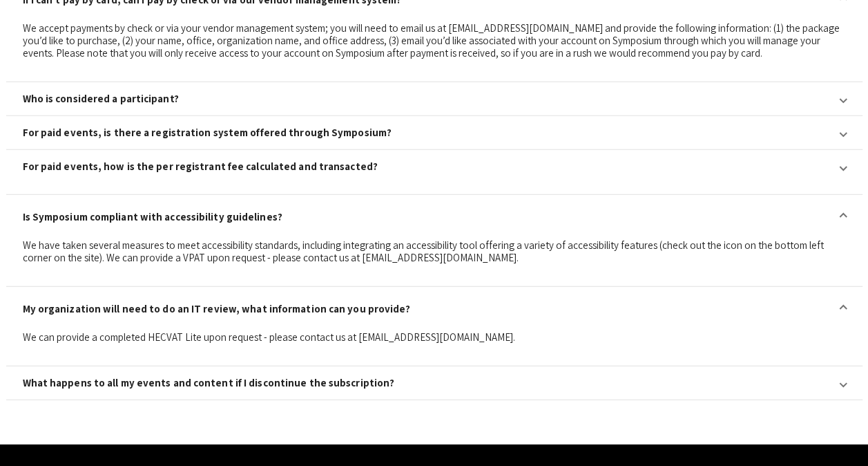  I want to click on div: What happens to all my events and content if I discontinue the subscription?, so click(209, 383).